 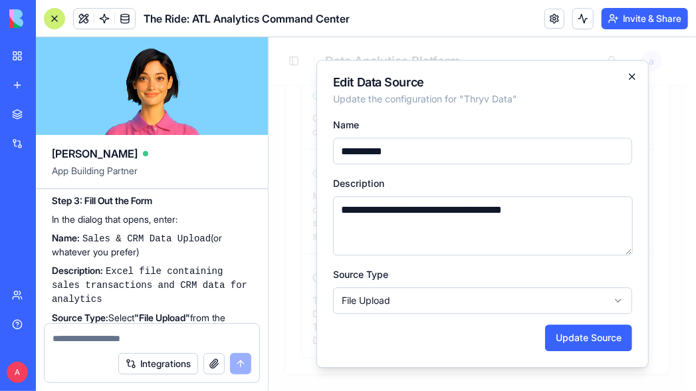 I want to click on img: logo, so click(x=51, y=19).